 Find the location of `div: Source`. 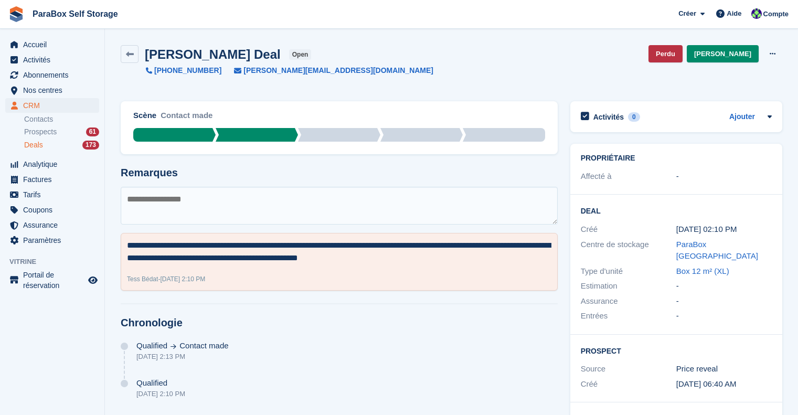

div: Source is located at coordinates (628, 369).